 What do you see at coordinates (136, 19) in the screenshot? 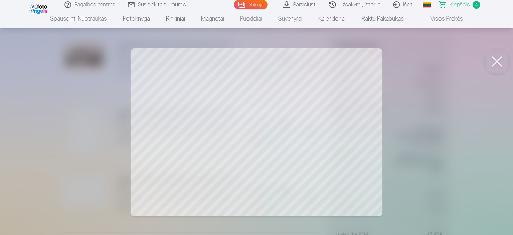
I see `a: Fotoknyga` at bounding box center [136, 19].